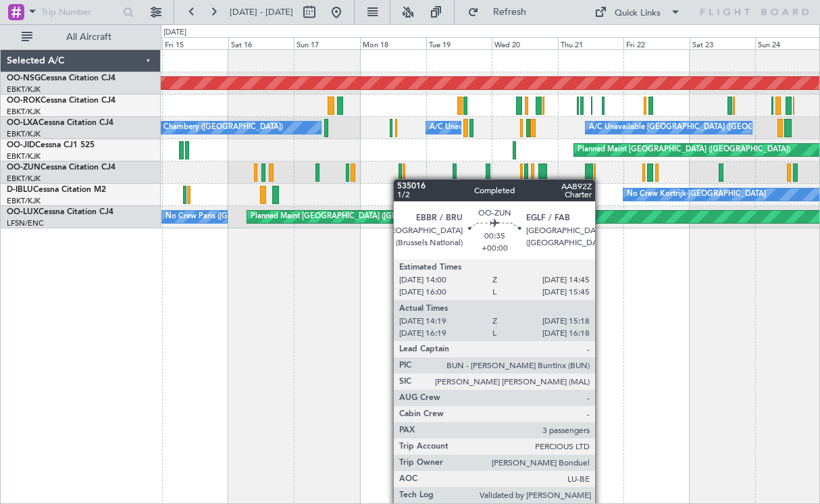  Describe the element at coordinates (502, 12) in the screenshot. I see `button: Refresh` at that location.